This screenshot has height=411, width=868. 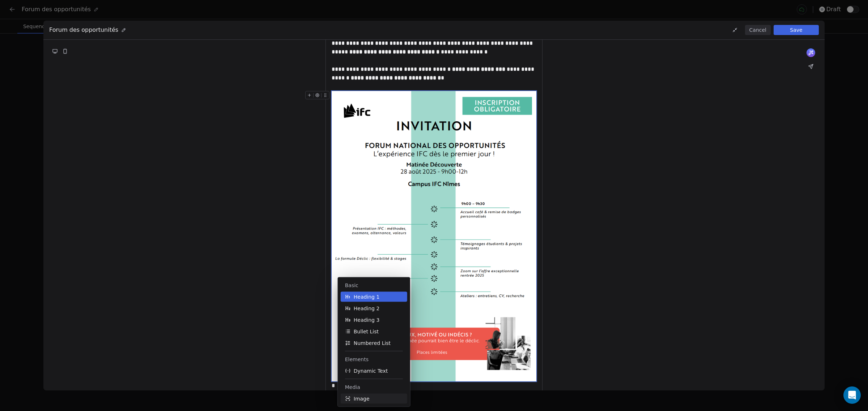 I want to click on span: Image, so click(x=362, y=399).